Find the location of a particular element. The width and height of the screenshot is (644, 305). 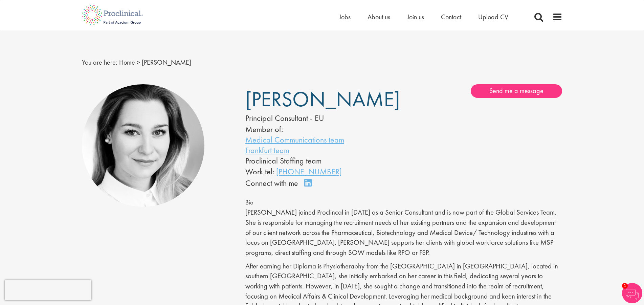

a: Send me a message is located at coordinates (517, 91).